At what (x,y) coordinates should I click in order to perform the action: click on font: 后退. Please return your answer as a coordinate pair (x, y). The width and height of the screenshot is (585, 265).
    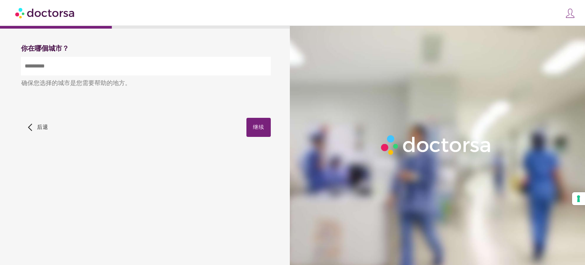
    Looking at the image, I should click on (43, 127).